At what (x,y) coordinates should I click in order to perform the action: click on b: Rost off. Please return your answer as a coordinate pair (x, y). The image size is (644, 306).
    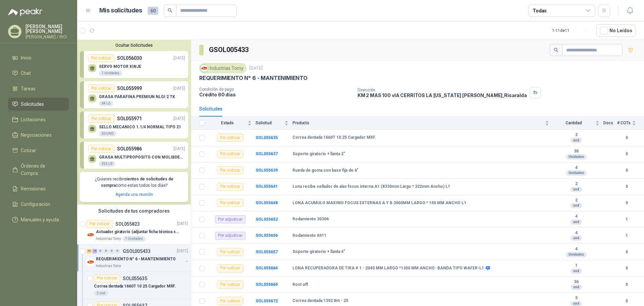
    Looking at the image, I should click on (300, 284).